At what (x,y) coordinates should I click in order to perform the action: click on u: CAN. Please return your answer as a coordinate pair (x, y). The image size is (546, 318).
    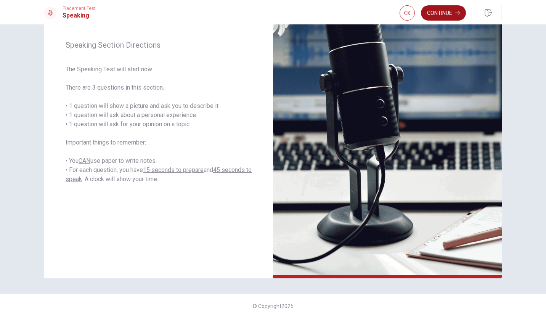
    Looking at the image, I should click on (84, 161).